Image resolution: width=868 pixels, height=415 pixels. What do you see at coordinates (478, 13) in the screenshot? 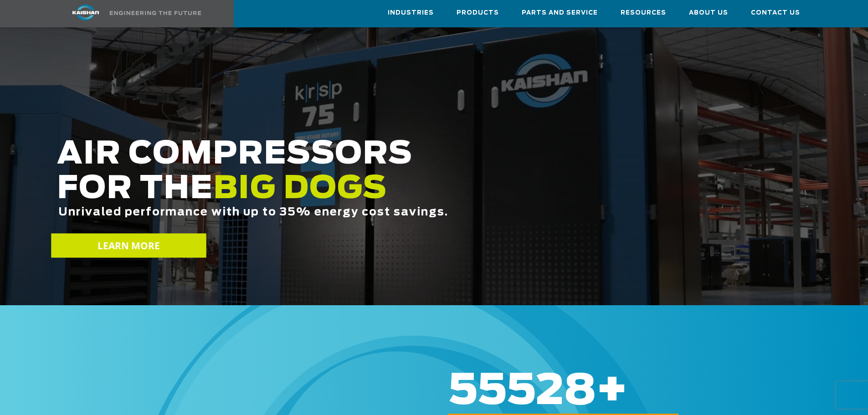
I see `a: Products` at bounding box center [478, 13].